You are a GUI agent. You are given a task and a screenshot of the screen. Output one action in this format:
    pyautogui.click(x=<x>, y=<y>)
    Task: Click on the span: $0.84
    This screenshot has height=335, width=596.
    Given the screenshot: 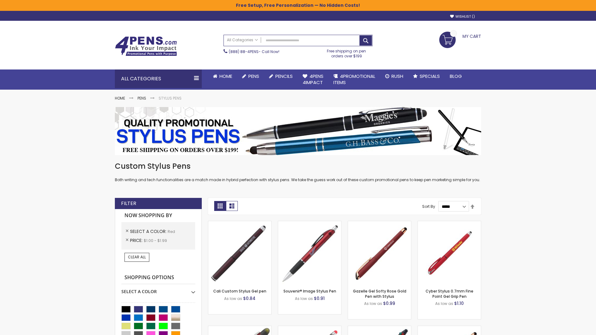 What is the action you would take?
    pyautogui.click(x=249, y=298)
    